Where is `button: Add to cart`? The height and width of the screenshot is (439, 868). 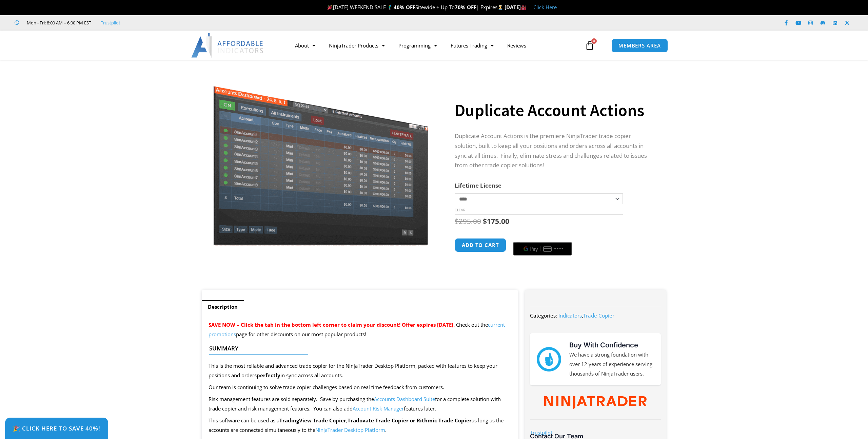 button: Add to cart is located at coordinates (480, 245).